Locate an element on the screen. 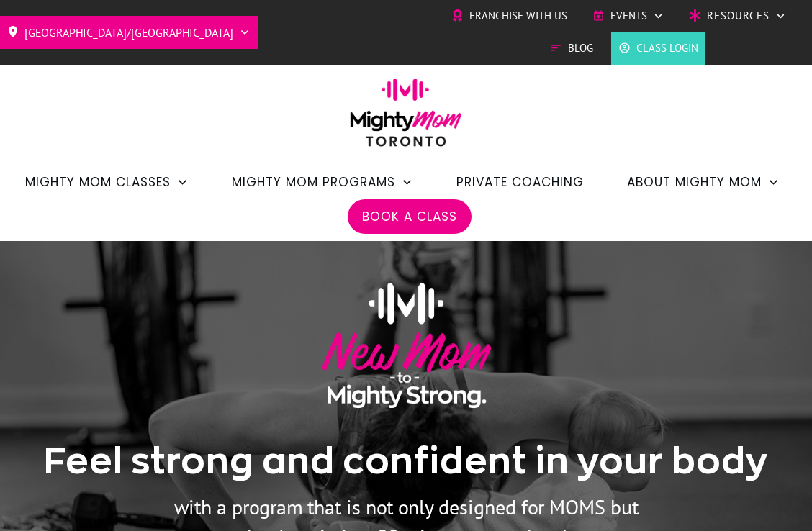 The image size is (812, 531). a: Class Login is located at coordinates (658, 48).